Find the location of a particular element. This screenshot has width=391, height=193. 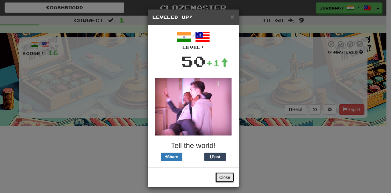

div: +1 is located at coordinates (217, 63).